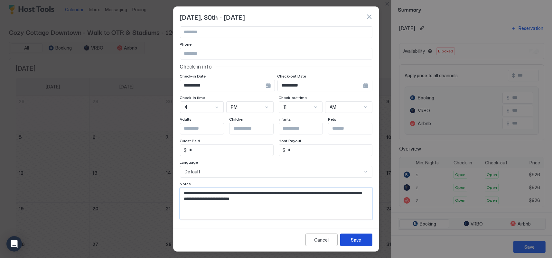  I want to click on span: Phone, so click(186, 44).